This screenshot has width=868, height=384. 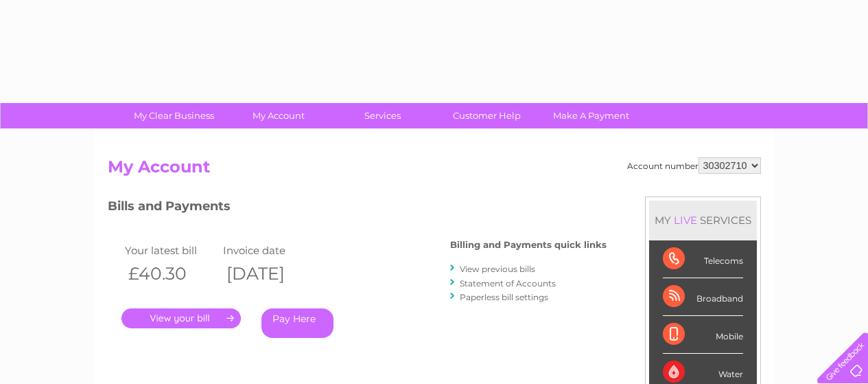 What do you see at coordinates (434, 170) in the screenshot?
I see `h2: My Account` at bounding box center [434, 170].